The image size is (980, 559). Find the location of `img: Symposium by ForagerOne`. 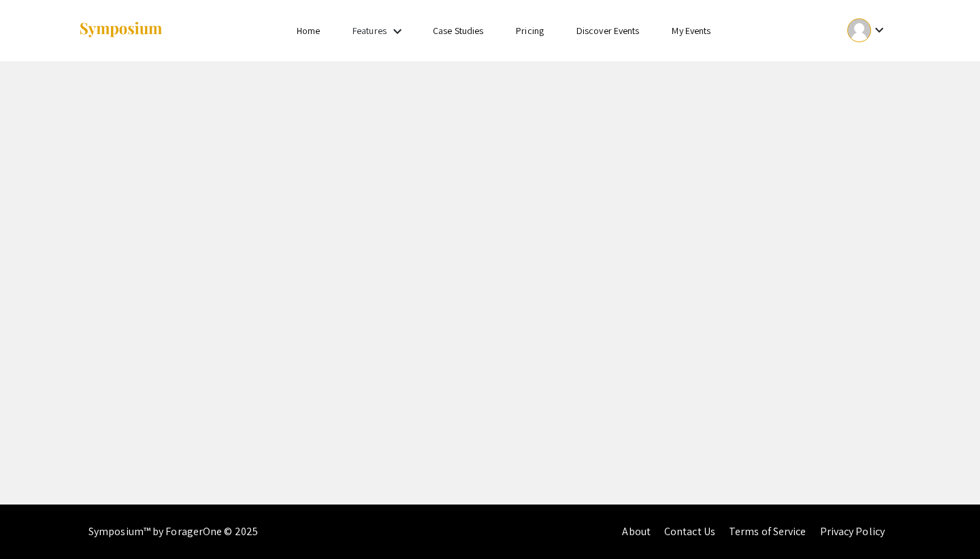

img: Symposium by ForagerOne is located at coordinates (121, 30).